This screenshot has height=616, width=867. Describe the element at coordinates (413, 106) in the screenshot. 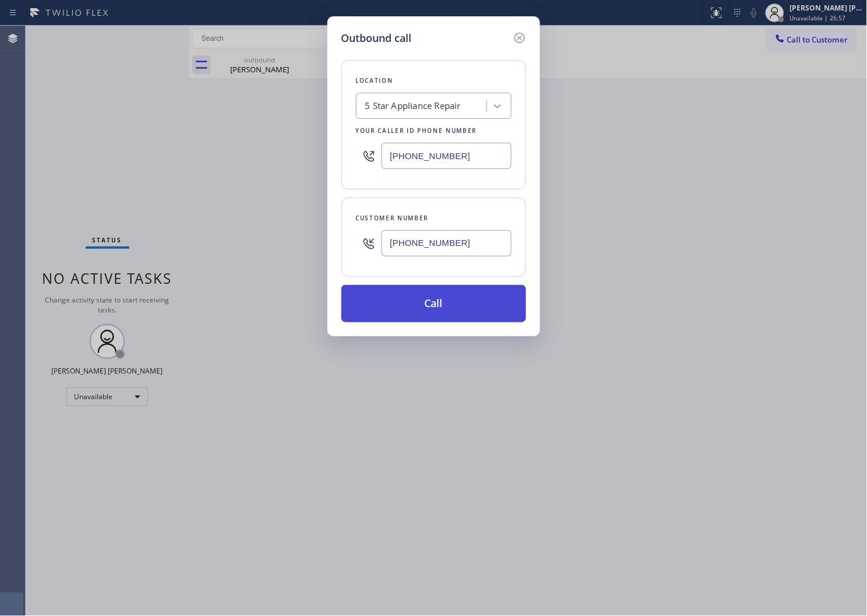

I see `div: 5 Star Appliance Repair` at that location.